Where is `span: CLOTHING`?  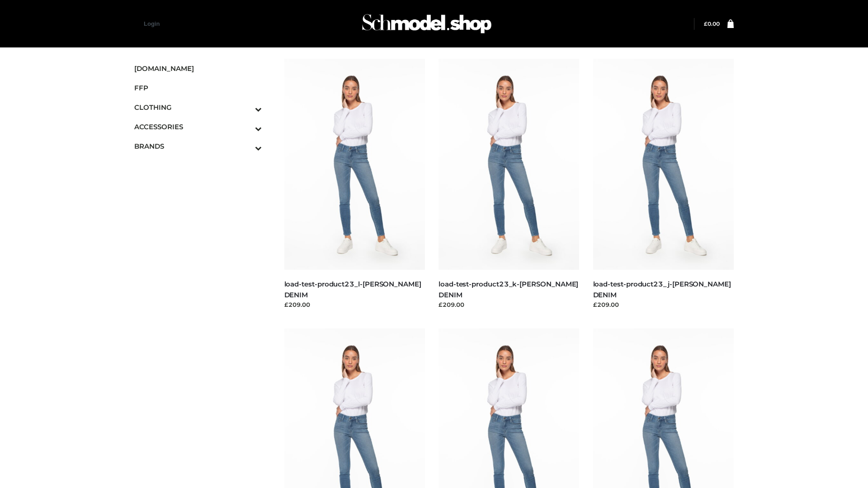 span: CLOTHING is located at coordinates (198, 107).